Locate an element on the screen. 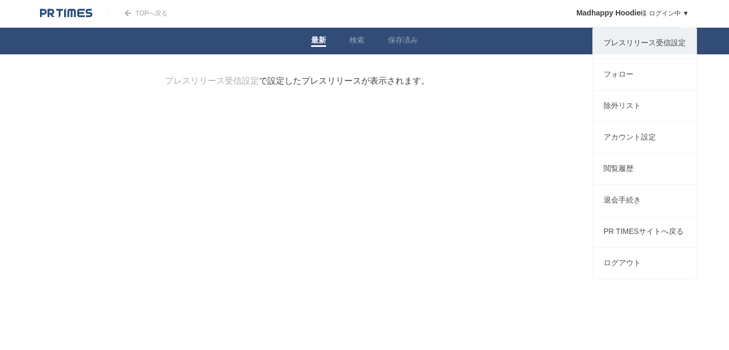  a: PR TIMESサイトへ戻る is located at coordinates (644, 232).